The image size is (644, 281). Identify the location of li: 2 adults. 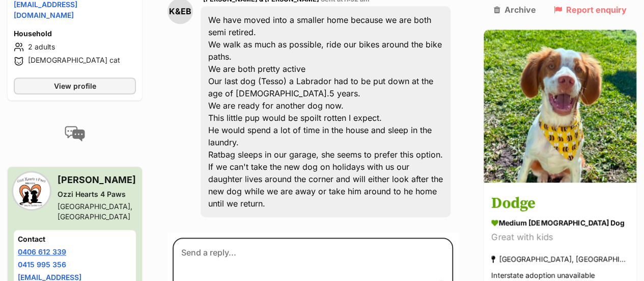
(75, 47).